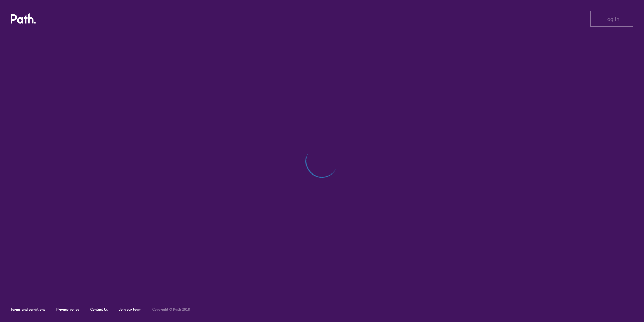 The image size is (644, 322). I want to click on a: Join our team, so click(130, 309).